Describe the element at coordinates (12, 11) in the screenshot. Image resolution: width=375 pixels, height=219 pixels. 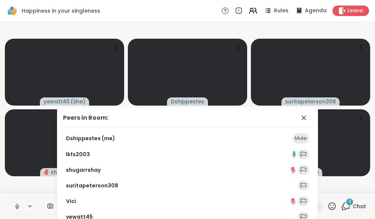
I see `img: ShareWell Logomark` at that location.